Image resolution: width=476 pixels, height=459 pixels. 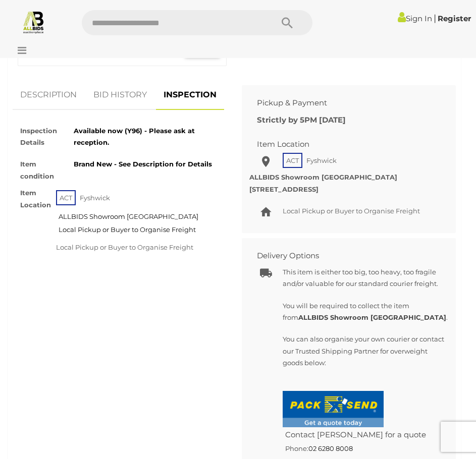 What do you see at coordinates (120, 95) in the screenshot?
I see `a: BID HISTORY` at bounding box center [120, 95].